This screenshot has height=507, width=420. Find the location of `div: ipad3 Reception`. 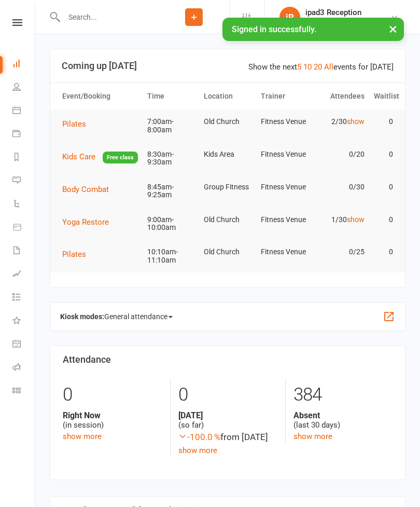

div: ipad3 Reception is located at coordinates (348, 13).